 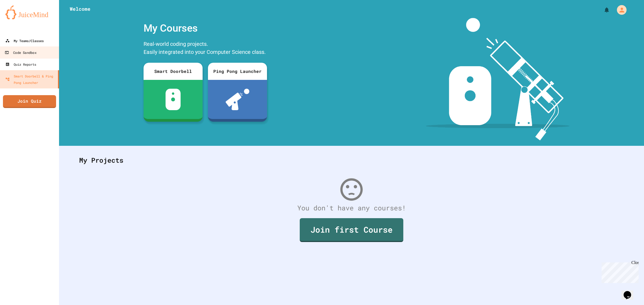 What do you see at coordinates (173, 100) in the screenshot?
I see `img: sdb-white.svg` at bounding box center [173, 100].